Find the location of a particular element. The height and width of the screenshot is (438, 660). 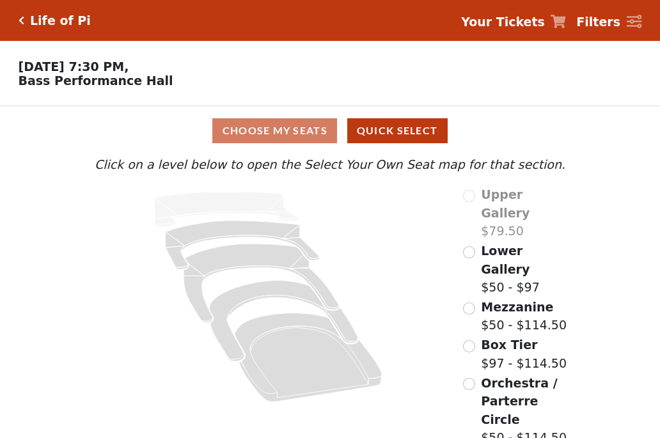

path: Orchestra / Parterre Circle - Seats Available: 35 is located at coordinates (308, 358).